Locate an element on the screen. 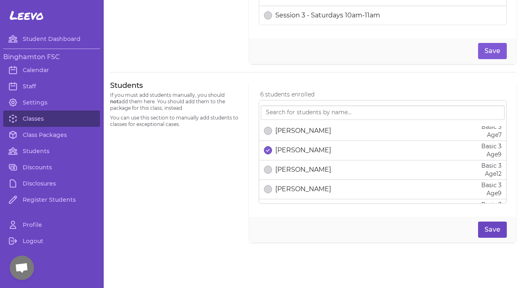  a: Logout is located at coordinates (51, 241).